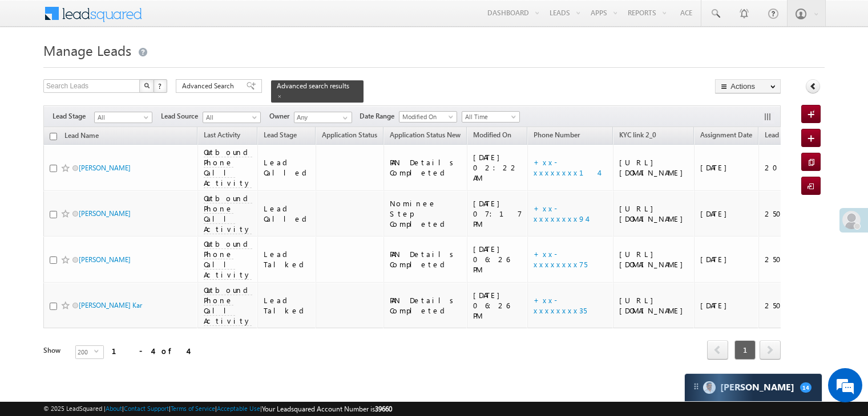 This screenshot has height=416, width=868. What do you see at coordinates (781, 136) in the screenshot?
I see `a: Lead Score` at bounding box center [781, 136].